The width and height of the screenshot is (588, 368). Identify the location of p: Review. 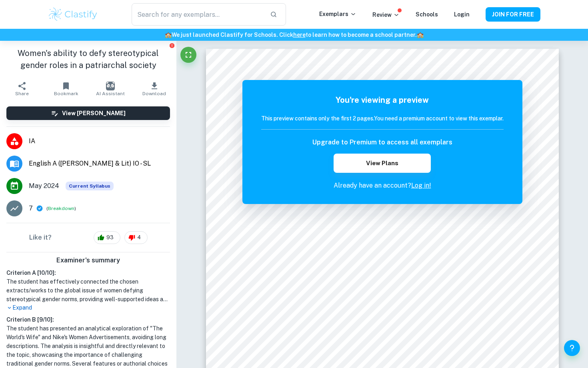
(386, 15).